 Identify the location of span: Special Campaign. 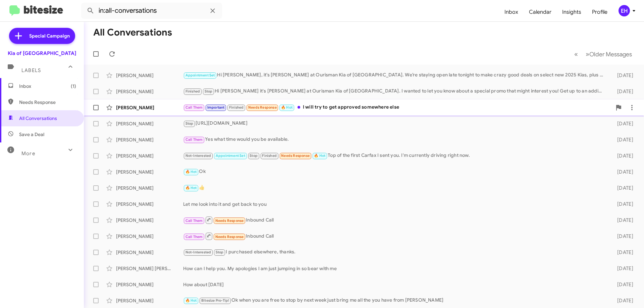
(49, 36).